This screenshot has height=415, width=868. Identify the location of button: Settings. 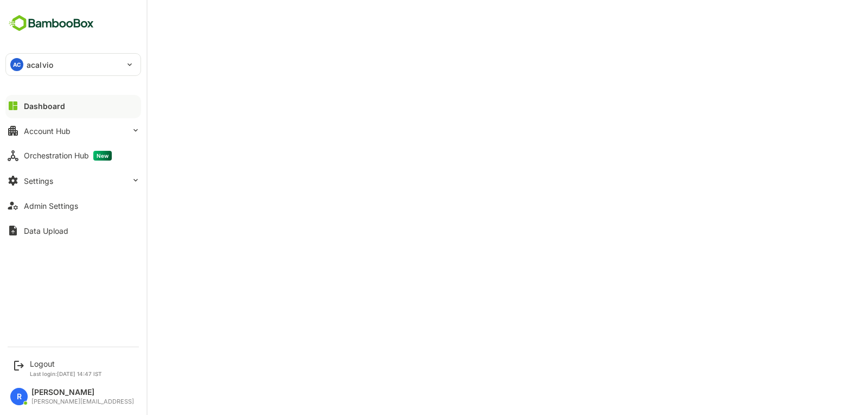
(73, 181).